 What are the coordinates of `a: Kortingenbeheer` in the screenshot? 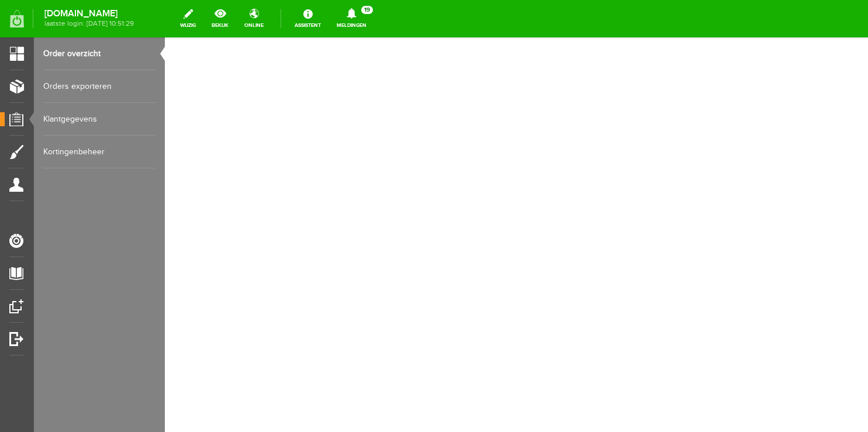 It's located at (99, 152).